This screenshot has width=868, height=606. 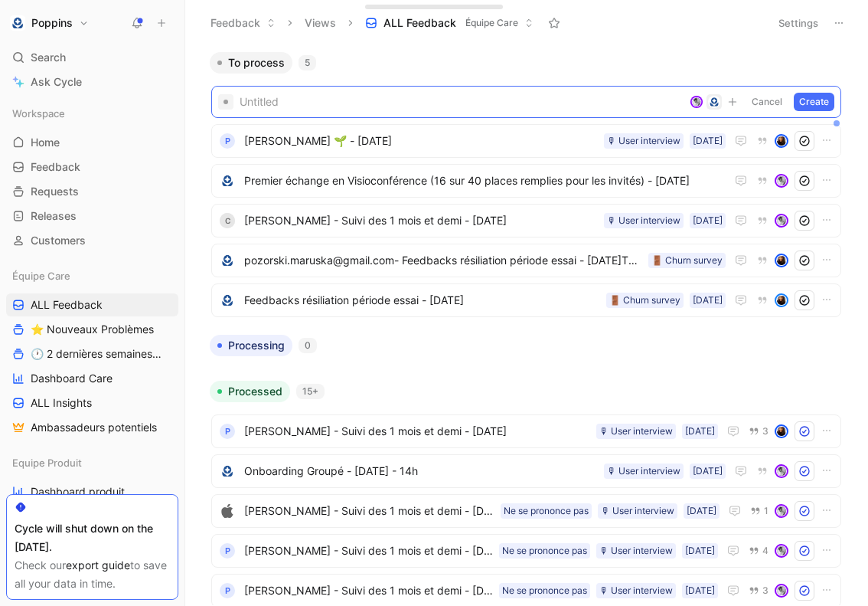 I want to click on span: 4, so click(x=765, y=550).